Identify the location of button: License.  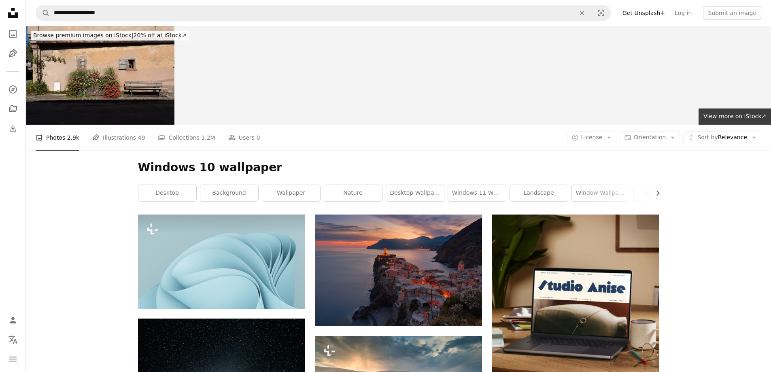
(592, 138).